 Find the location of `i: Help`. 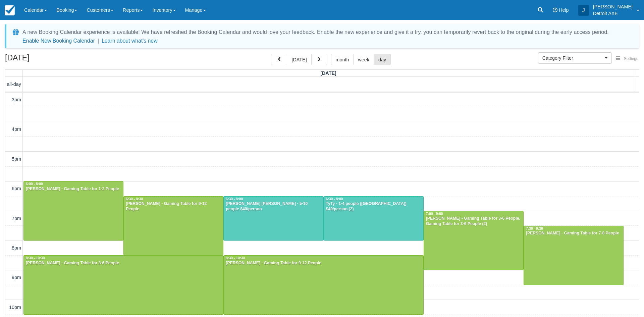

i: Help is located at coordinates (555, 10).